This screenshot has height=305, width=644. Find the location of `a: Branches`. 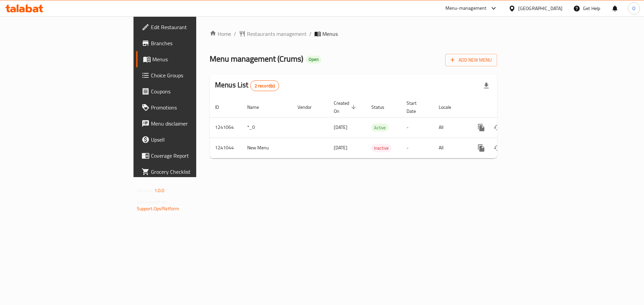

a: Branches is located at coordinates (188, 43).